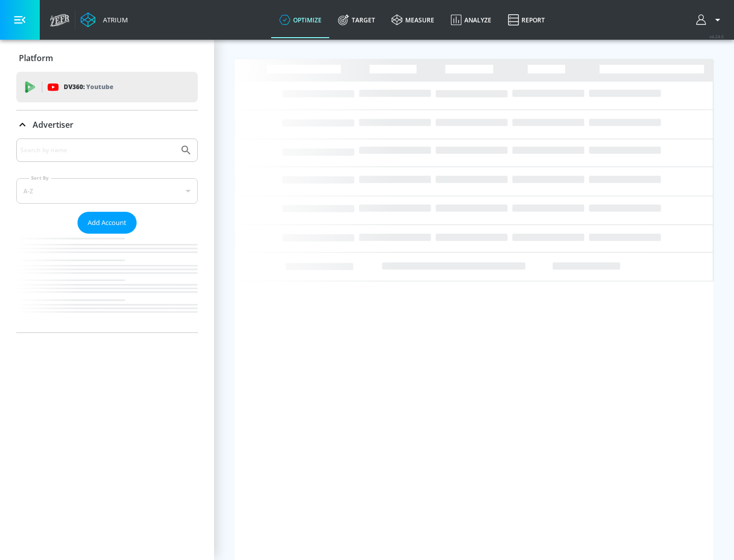  Describe the element at coordinates (413, 19) in the screenshot. I see `a: measure` at that location.